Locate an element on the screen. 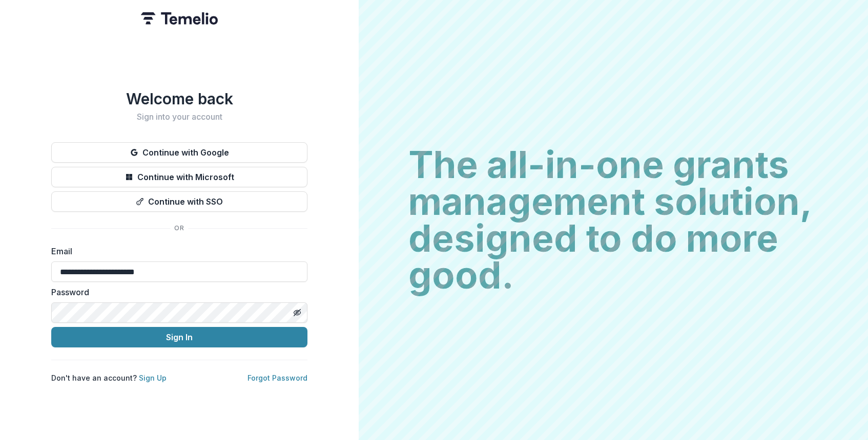 This screenshot has width=868, height=440. button: Toggle password visibility is located at coordinates (297, 313).